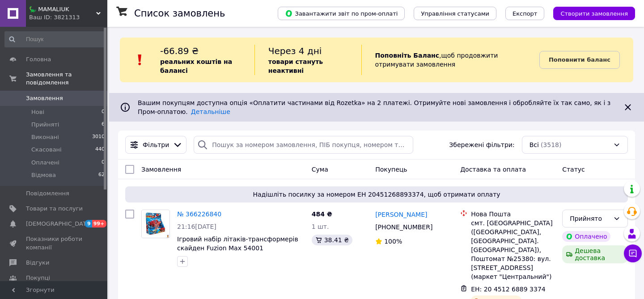  I want to click on b: реальних коштів на балансі, so click(196, 66).